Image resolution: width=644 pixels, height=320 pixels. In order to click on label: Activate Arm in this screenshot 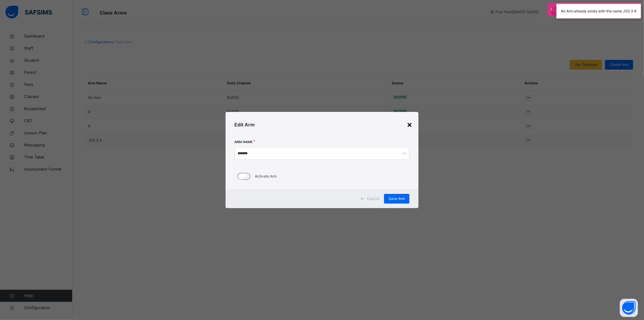, I will do `click(265, 176)`.